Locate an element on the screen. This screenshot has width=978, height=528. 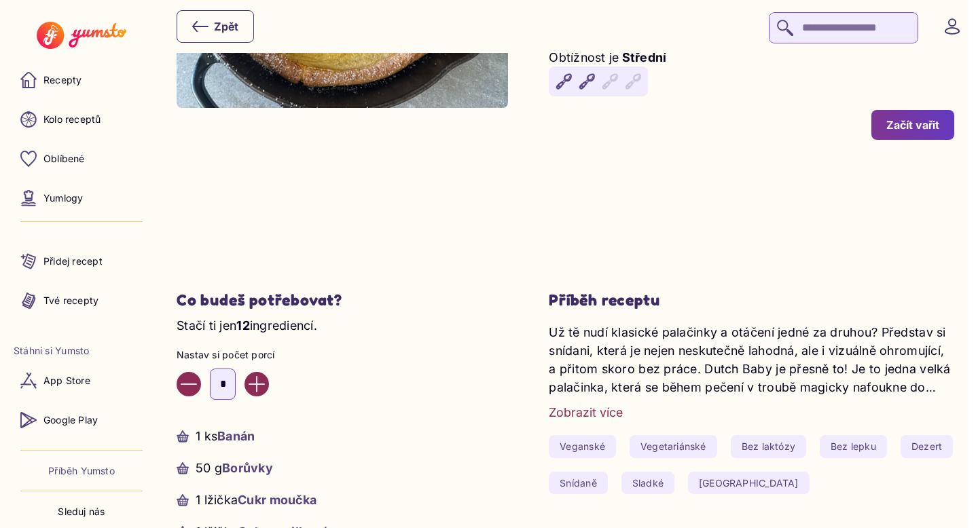
a: Přidej recept is located at coordinates (82, 262).